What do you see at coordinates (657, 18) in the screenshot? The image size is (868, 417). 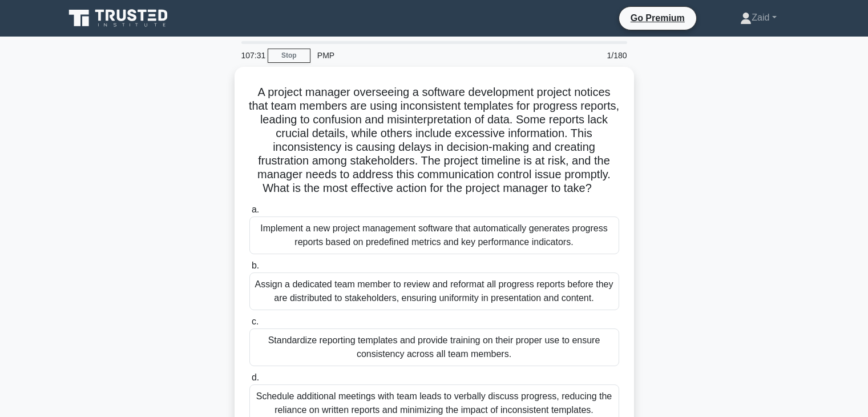 I see `a: Go Premium` at bounding box center [657, 18].